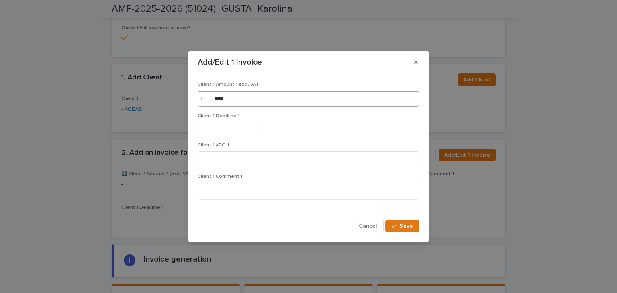 This screenshot has height=293, width=617. Describe the element at coordinates (367, 226) in the screenshot. I see `span: Cancel` at that location.